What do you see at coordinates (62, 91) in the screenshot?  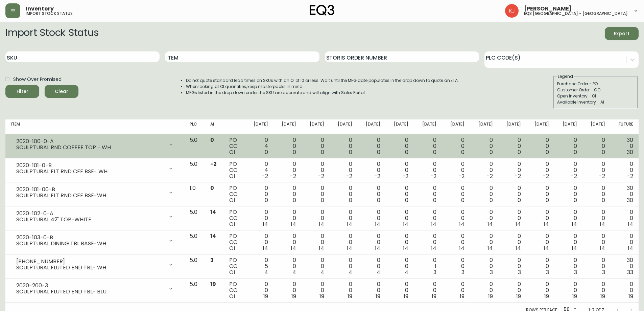 I see `button: Clear` at bounding box center [62, 91].